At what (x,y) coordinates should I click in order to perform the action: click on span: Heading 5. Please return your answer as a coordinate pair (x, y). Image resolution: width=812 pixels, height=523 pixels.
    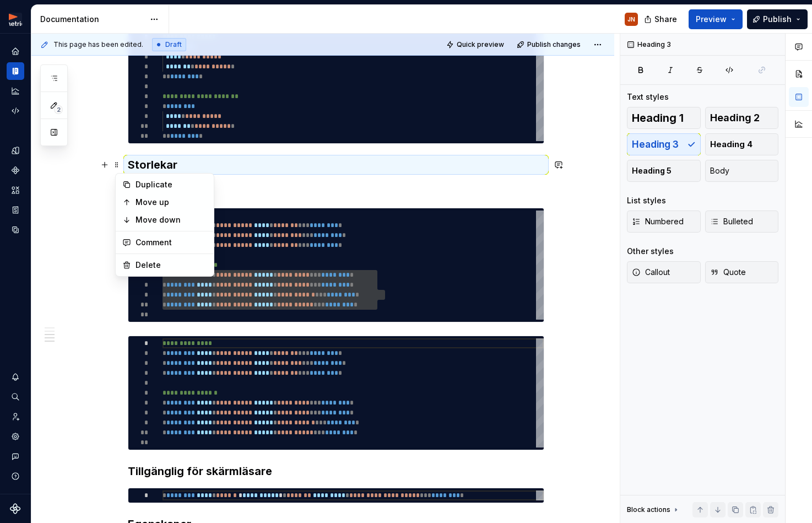
    Looking at the image, I should click on (651, 171).